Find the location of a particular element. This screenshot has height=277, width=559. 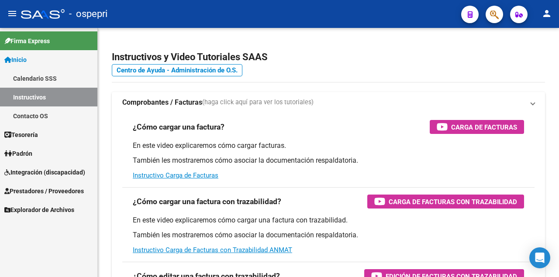

mat-icon: person is located at coordinates (547, 14).